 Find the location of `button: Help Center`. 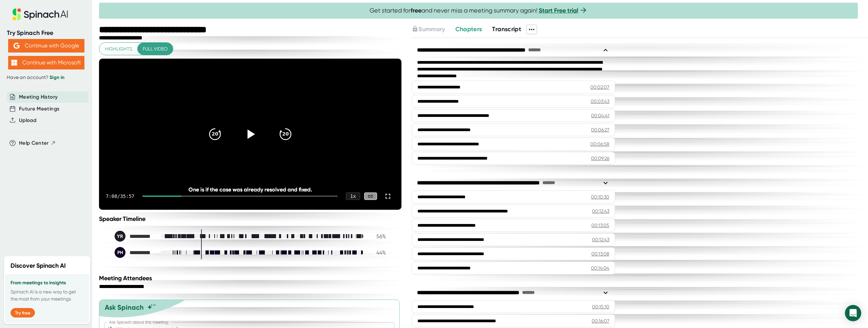

button: Help Center is located at coordinates (37, 144).